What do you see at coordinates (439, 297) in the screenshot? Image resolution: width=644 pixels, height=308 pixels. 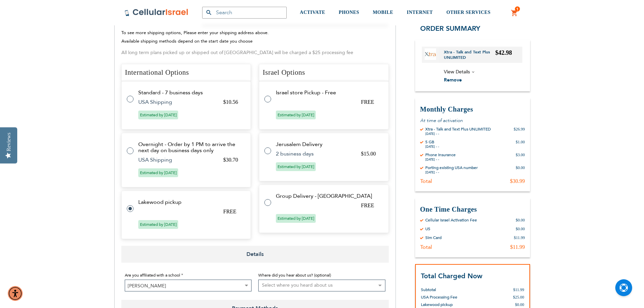 I see `span: USA Processing Fee` at bounding box center [439, 297].